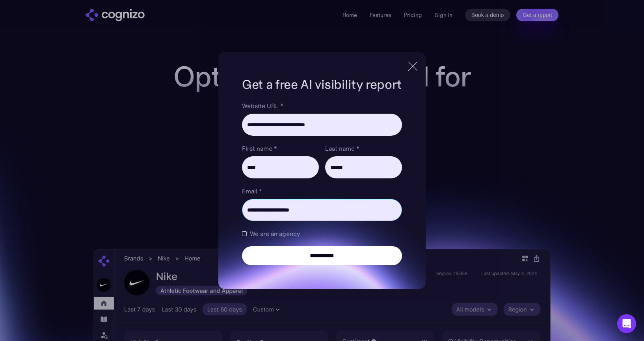  I want to click on div: Open Intercom Messenger, so click(627, 323).